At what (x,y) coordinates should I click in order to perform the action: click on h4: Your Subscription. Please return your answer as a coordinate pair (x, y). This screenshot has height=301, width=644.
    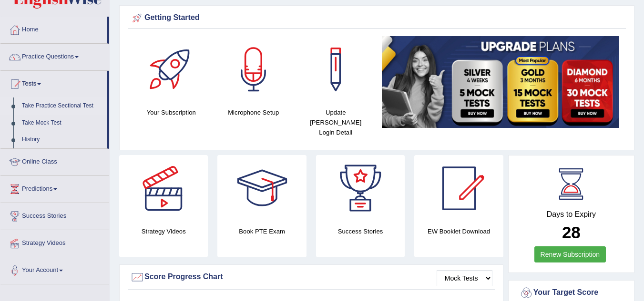
    Looking at the image, I should click on (171, 112).